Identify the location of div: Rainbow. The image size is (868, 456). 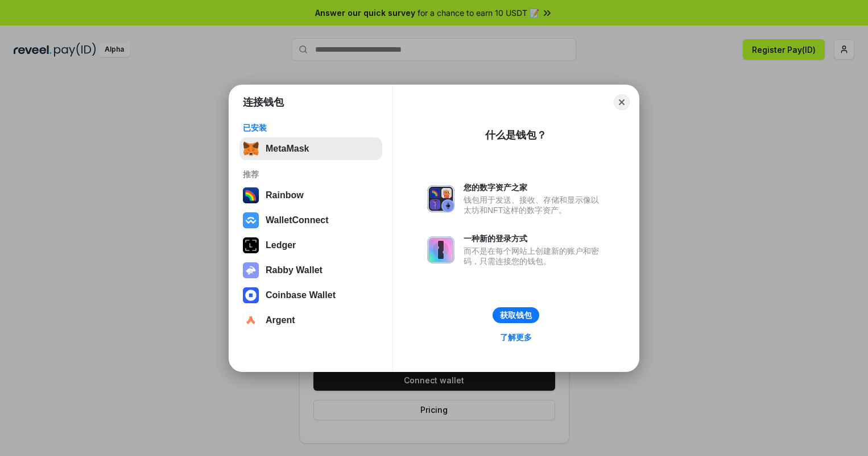
(285, 196).